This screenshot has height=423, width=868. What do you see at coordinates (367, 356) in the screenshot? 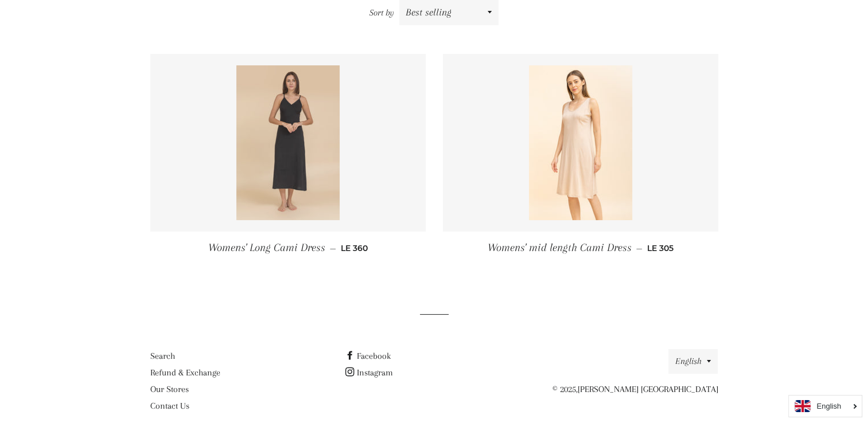
I see `a: Facebook` at bounding box center [367, 356].